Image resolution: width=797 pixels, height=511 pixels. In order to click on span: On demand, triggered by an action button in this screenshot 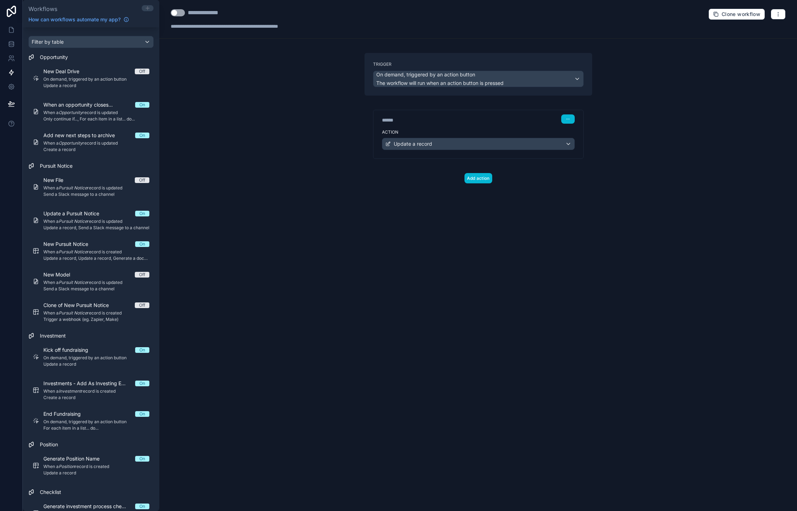, I will do `click(426, 75)`.